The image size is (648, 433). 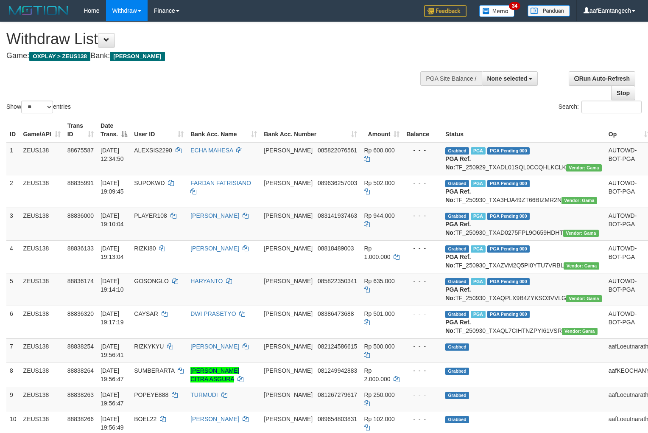 What do you see at coordinates (159, 130) in the screenshot?
I see `th: User ID: activate to sort column ascending` at bounding box center [159, 130].